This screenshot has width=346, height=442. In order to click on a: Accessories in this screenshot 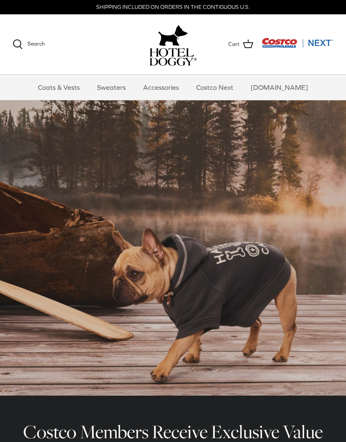, I will do `click(161, 87)`.